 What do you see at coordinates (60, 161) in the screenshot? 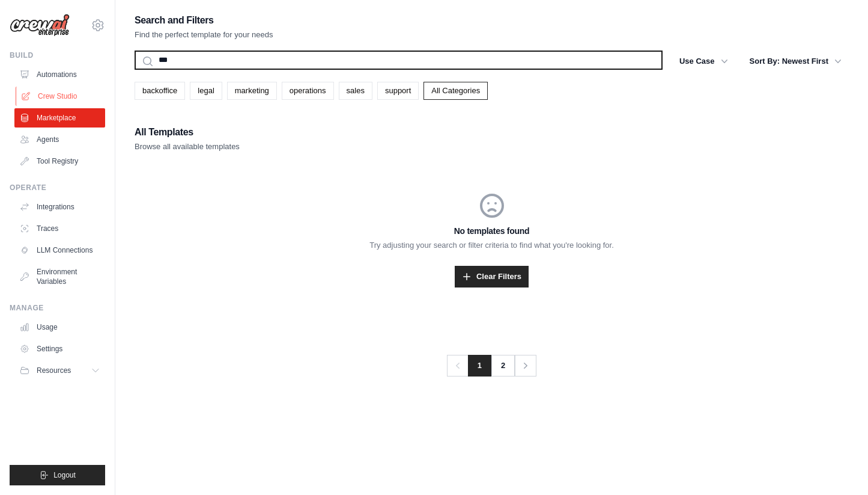
I see `a: Tool Registry` at bounding box center [60, 161].